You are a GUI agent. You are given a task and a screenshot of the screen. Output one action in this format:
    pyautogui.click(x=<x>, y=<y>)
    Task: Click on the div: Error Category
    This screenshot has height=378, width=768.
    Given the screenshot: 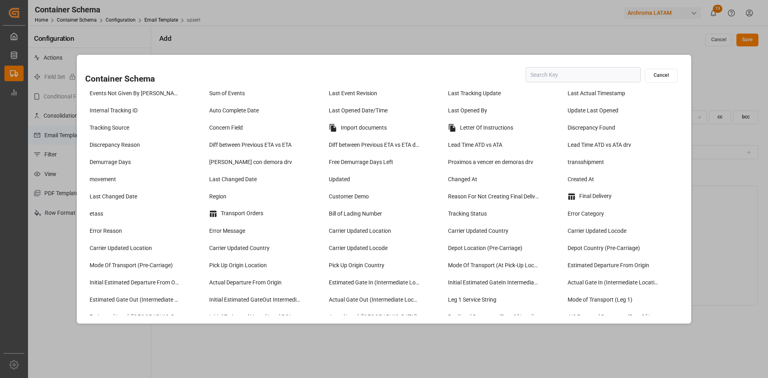 What is the action you would take?
    pyautogui.click(x=613, y=214)
    